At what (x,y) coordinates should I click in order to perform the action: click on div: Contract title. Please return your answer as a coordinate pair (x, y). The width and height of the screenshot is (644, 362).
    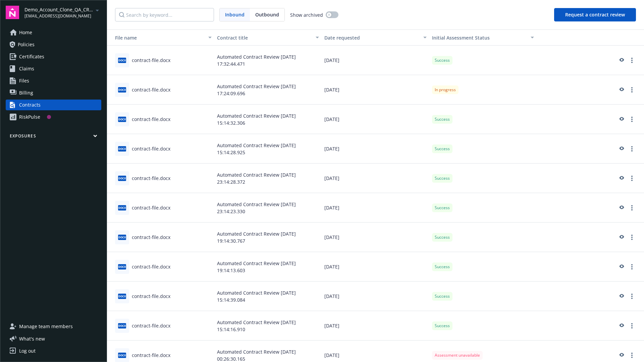
    Looking at the image, I should click on (264, 38).